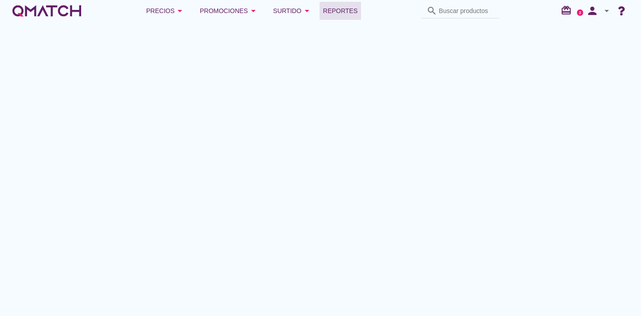 Image resolution: width=641 pixels, height=316 pixels. I want to click on i: person, so click(593, 11).